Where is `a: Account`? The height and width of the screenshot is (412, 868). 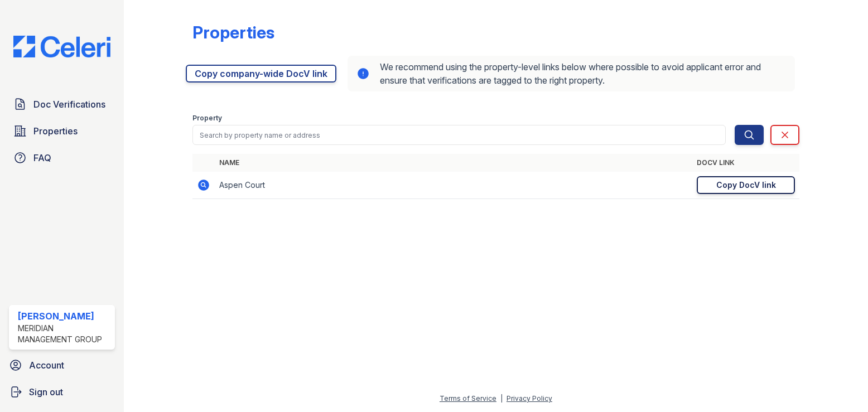 a: Account is located at coordinates (62, 365).